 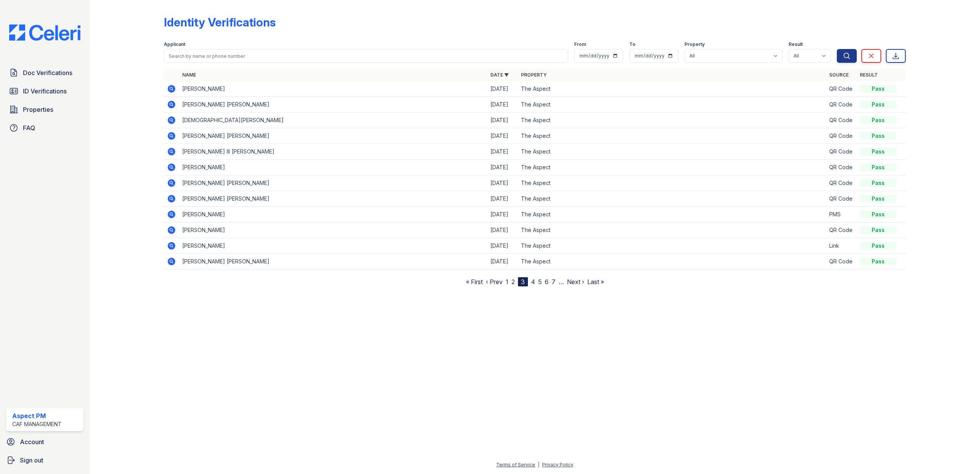 What do you see at coordinates (533, 75) in the screenshot?
I see `a: Property` at bounding box center [533, 75].